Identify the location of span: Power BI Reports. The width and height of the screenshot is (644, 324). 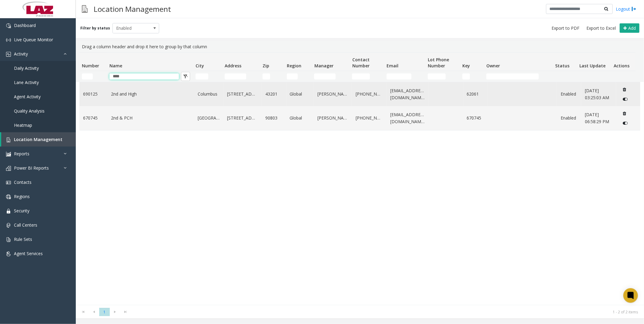
(31, 168).